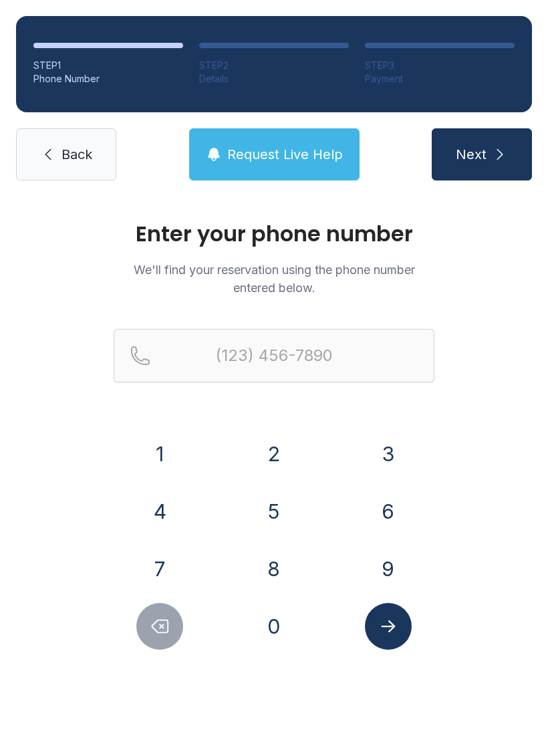 The height and width of the screenshot is (756, 548). What do you see at coordinates (388, 454) in the screenshot?
I see `button: 3` at bounding box center [388, 454].